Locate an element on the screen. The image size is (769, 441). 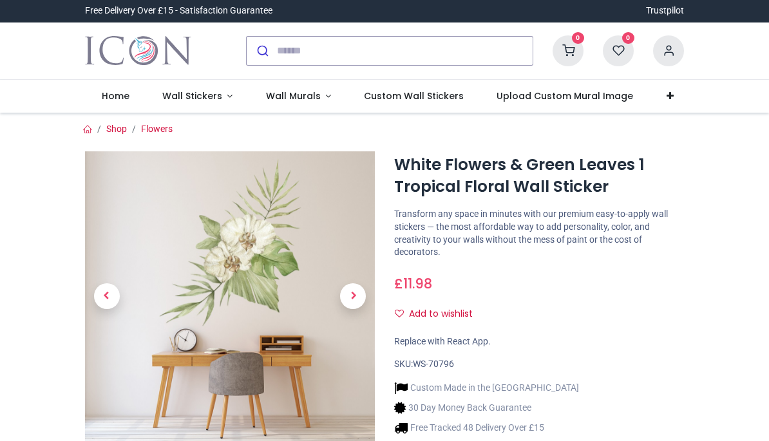
li: 30 Day Money Back Guarantee is located at coordinates (486, 408).